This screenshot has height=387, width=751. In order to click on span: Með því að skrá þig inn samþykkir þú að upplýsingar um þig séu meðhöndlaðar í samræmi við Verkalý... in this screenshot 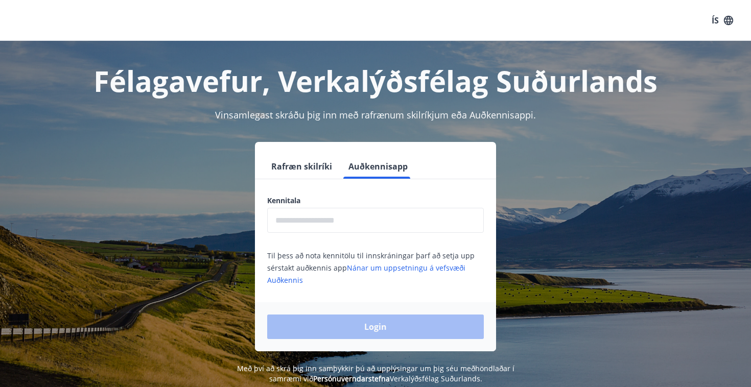, I will do `click(376, 374)`.